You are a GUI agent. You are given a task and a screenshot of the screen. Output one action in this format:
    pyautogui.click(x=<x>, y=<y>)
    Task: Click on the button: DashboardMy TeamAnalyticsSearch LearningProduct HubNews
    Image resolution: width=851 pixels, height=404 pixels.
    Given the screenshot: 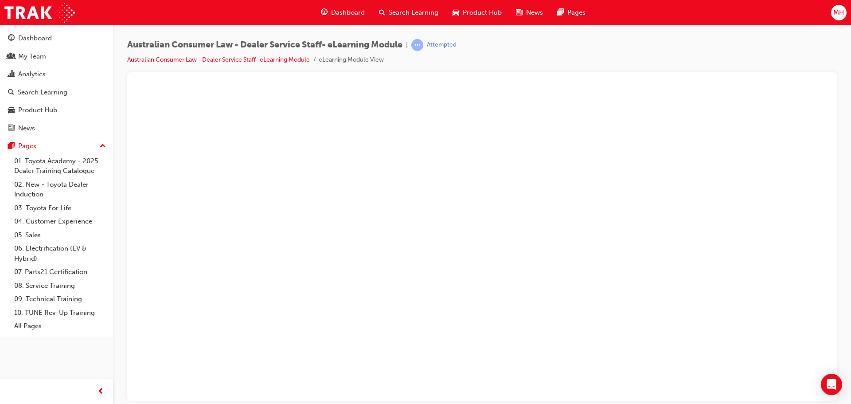 What is the action you would take?
    pyautogui.click(x=56, y=83)
    